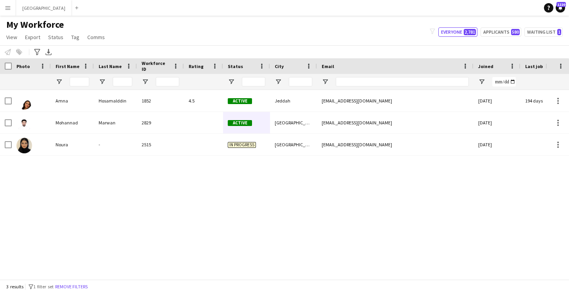  I want to click on input: Workforce ID Filter Input, so click(168, 82).